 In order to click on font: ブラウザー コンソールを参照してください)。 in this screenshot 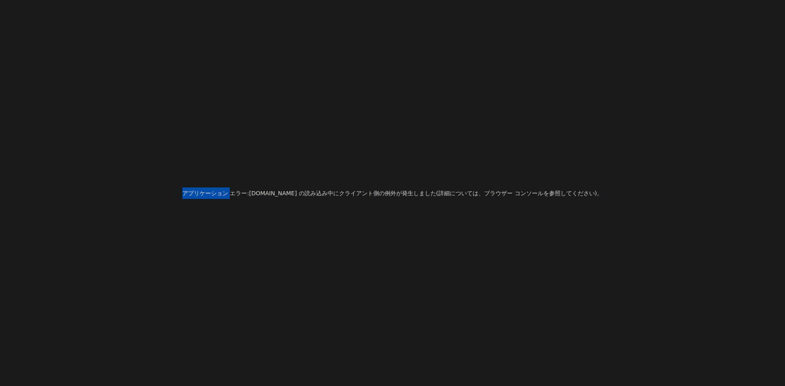, I will do `click(543, 193)`.